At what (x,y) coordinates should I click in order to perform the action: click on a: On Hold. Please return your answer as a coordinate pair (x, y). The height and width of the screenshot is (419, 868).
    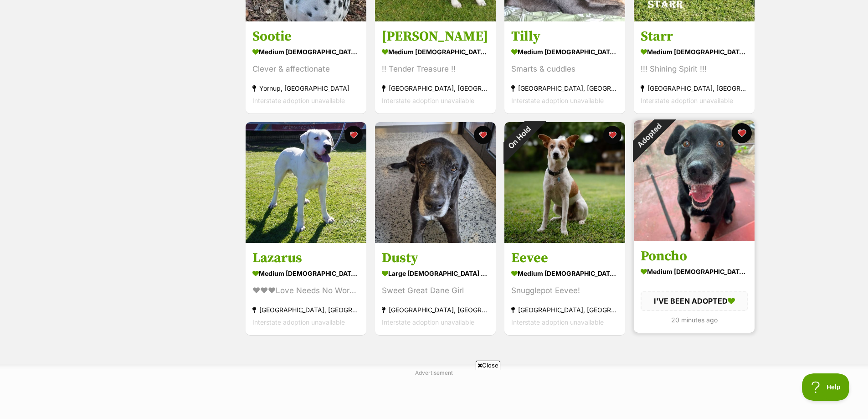
    Looking at the image, I should click on (565, 240).